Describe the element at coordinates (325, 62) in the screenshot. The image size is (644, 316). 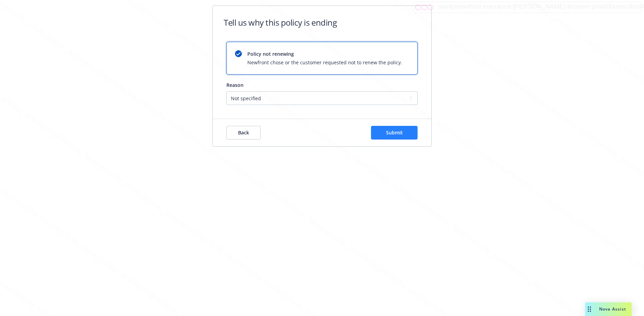
I see `span: Newfront chose or the customer requested not to renew the policy.` at that location.